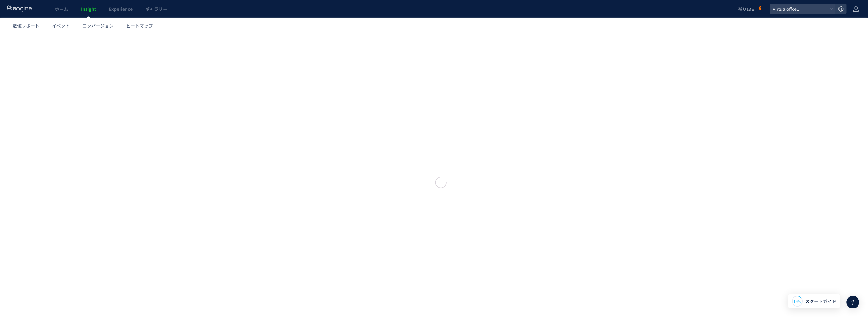 This screenshot has height=318, width=868. What do you see at coordinates (139, 26) in the screenshot?
I see `span: ヒートマップ` at bounding box center [139, 26].